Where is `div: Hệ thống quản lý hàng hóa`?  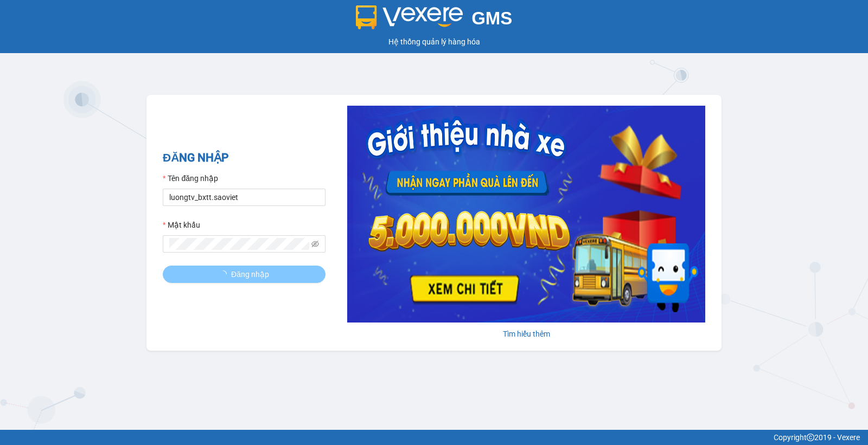 div: Hệ thống quản lý hàng hóa is located at coordinates (434, 42).